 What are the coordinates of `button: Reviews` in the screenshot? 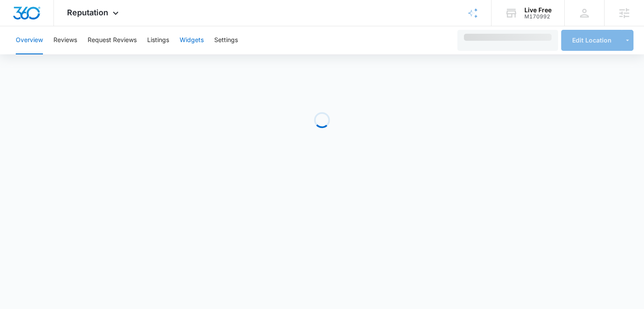 It's located at (65, 41).